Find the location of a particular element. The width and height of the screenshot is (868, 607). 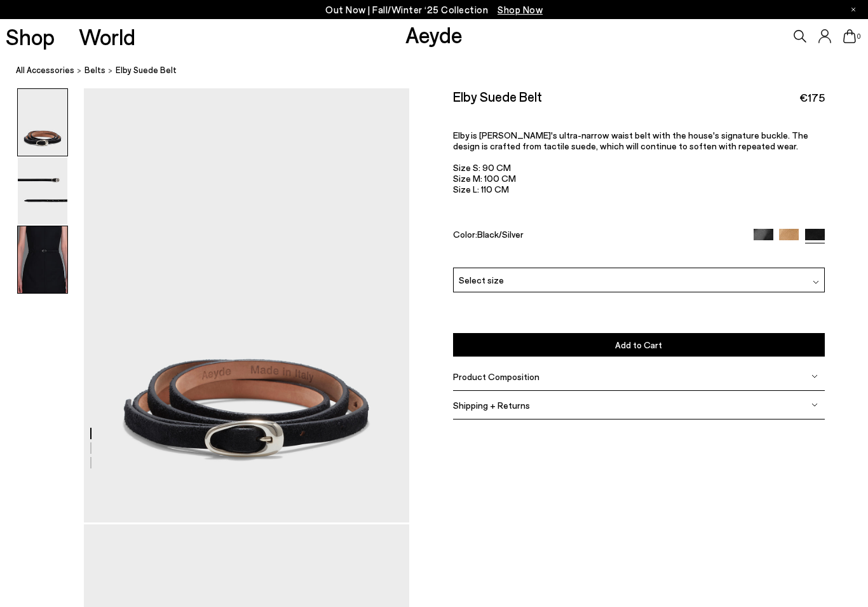

span: Add to Cart is located at coordinates (639, 345).